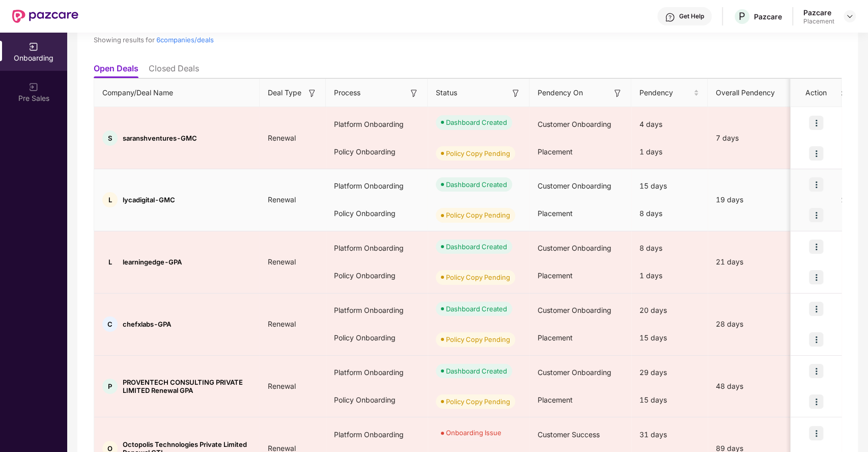  What do you see at coordinates (149, 200) in the screenshot?
I see `span: lycadigital-GMC` at bounding box center [149, 200].